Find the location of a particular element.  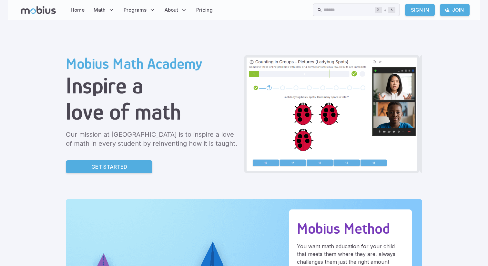

h1: love of math is located at coordinates (152, 111).